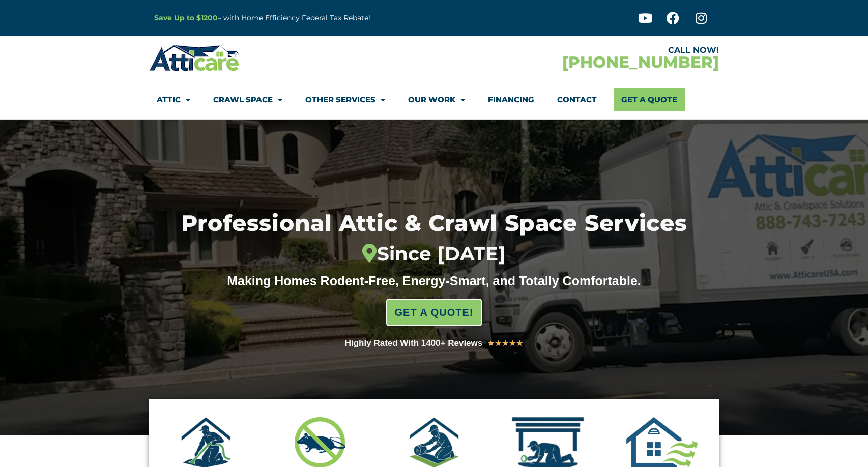 Image resolution: width=868 pixels, height=467 pixels. I want to click on div: Highly Rated With 1400+ Reviews, so click(413, 344).